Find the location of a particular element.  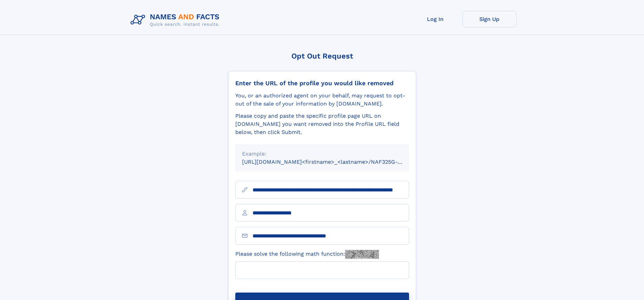

img: Logo Names and Facts is located at coordinates (177, 20).